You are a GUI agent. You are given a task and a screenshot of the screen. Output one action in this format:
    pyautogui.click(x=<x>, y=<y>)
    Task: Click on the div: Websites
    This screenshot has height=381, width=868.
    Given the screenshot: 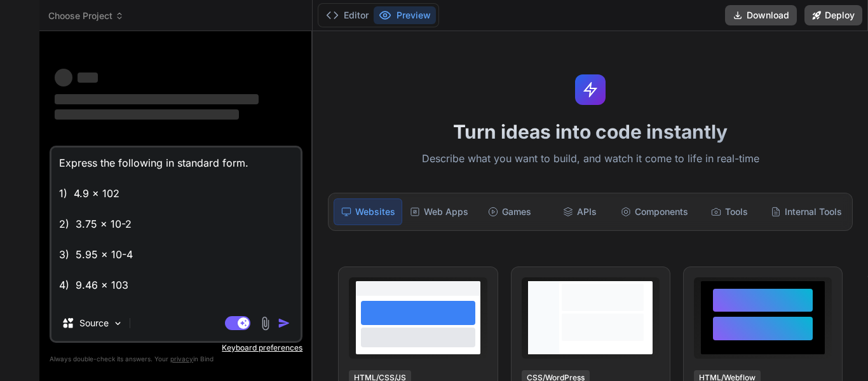 What is the action you would take?
    pyautogui.click(x=368, y=212)
    